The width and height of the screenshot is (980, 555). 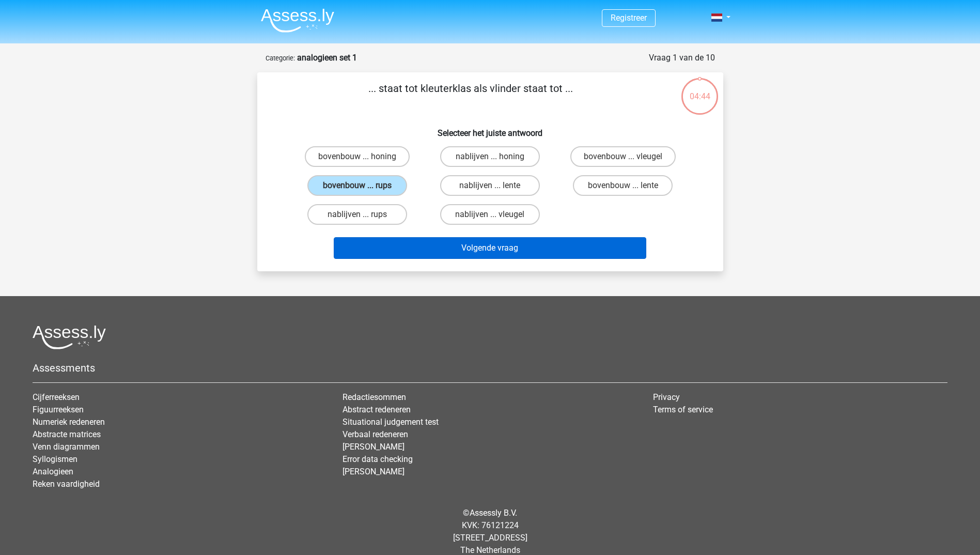 I want to click on a: Privacy, so click(x=666, y=397).